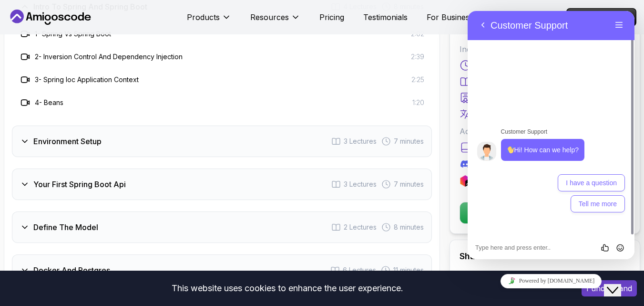 This screenshot has height=306, width=644. Describe the element at coordinates (417, 80) in the screenshot. I see `span: 2:25` at that location.